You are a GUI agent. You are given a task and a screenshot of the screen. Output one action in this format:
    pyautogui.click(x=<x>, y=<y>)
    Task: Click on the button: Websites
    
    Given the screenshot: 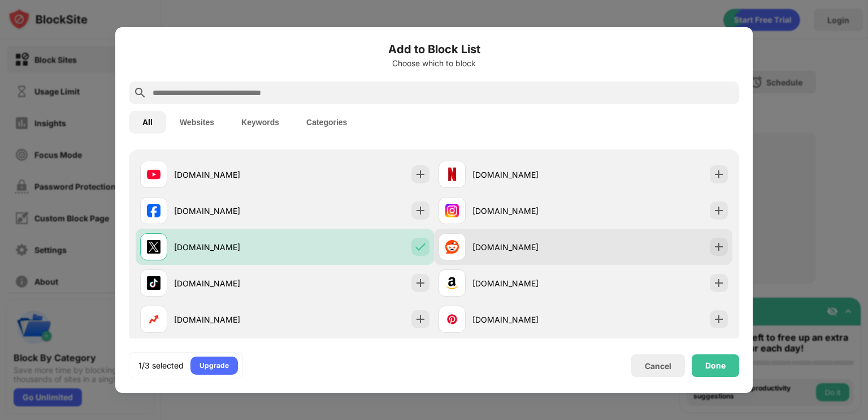 What is the action you would take?
    pyautogui.click(x=197, y=122)
    